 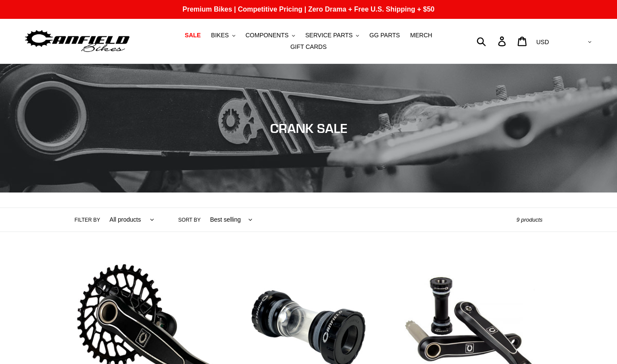 What do you see at coordinates (220, 35) in the screenshot?
I see `span: BIKES` at bounding box center [220, 35].